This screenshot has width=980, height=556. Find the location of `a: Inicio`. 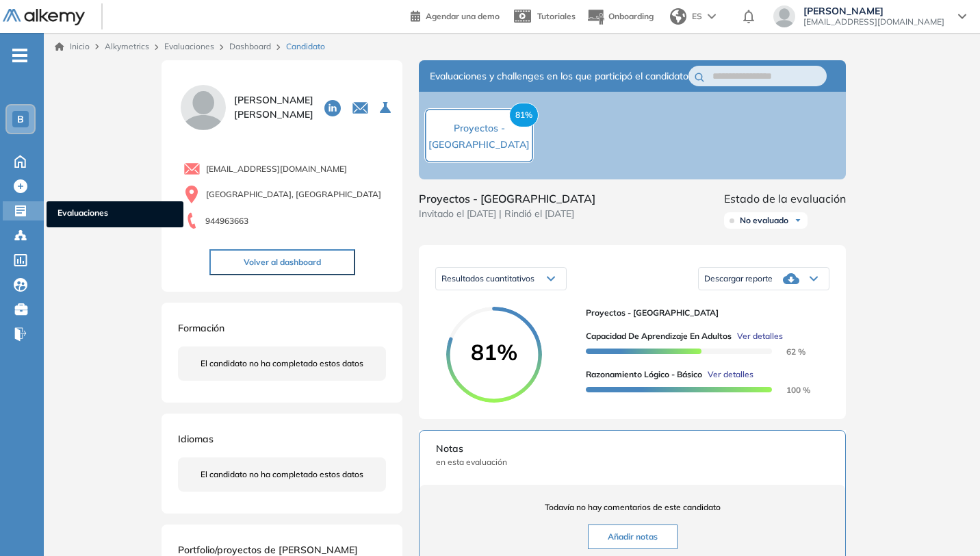

a: Inicio is located at coordinates (72, 47).